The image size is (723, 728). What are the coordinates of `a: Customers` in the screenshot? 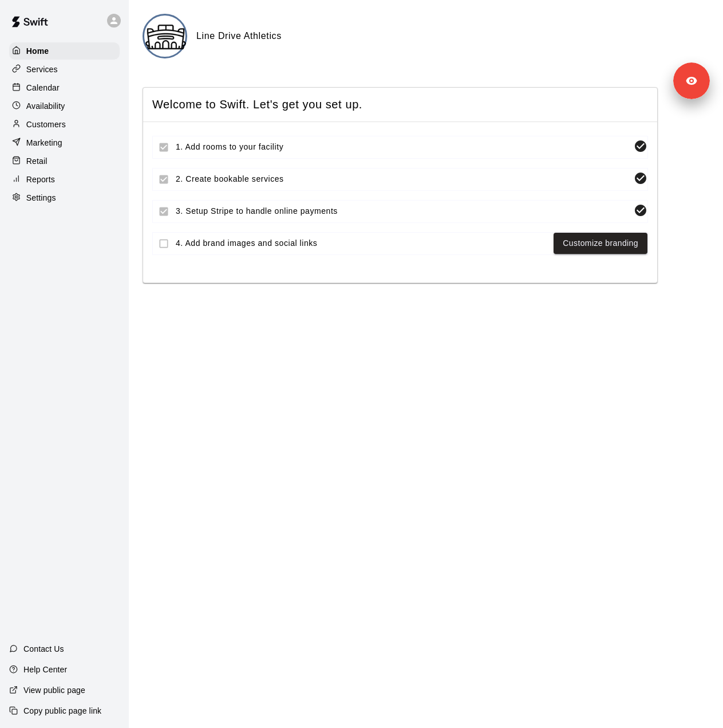 It's located at (64, 125).